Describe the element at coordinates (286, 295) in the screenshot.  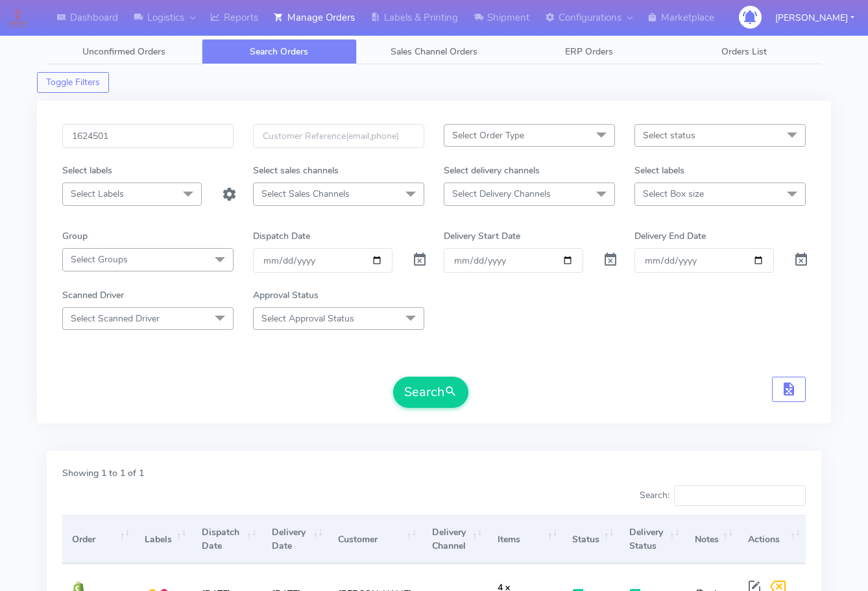
I see `label: Approval Status` at that location.